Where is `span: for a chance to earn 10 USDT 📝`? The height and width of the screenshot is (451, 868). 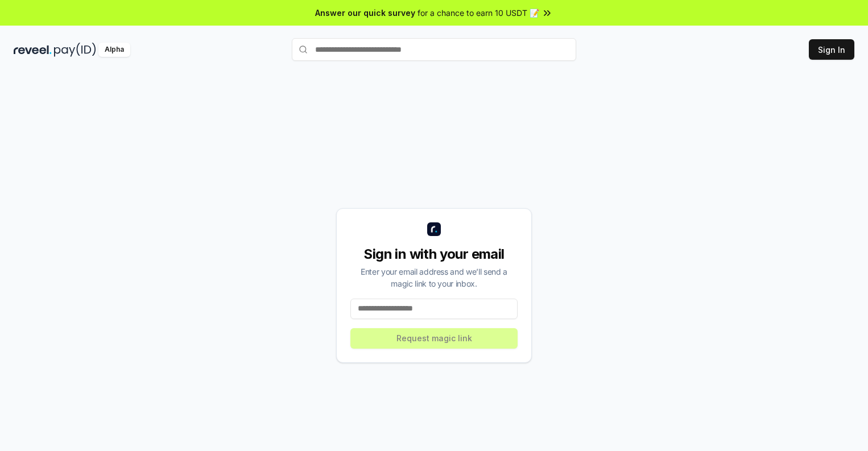
span: for a chance to earn 10 USDT 📝 is located at coordinates (478, 12).